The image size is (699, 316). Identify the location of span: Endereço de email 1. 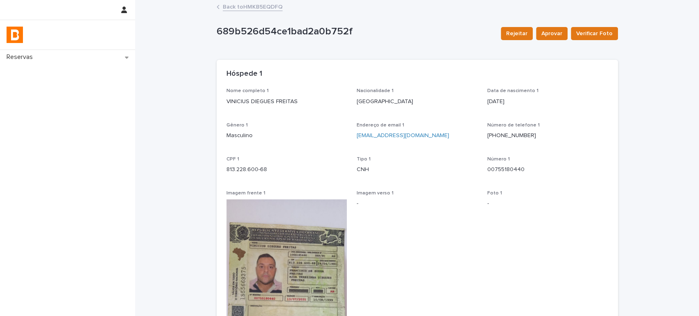
(380, 125).